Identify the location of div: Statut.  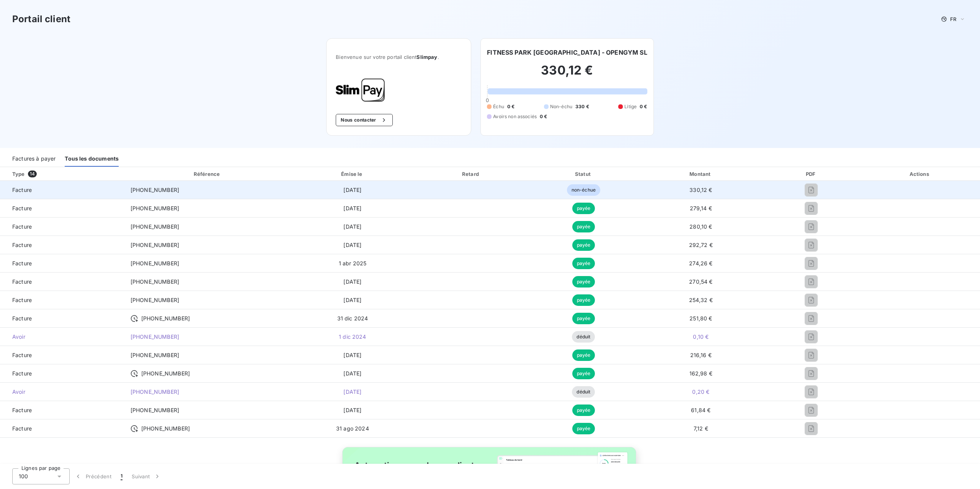
(583, 174).